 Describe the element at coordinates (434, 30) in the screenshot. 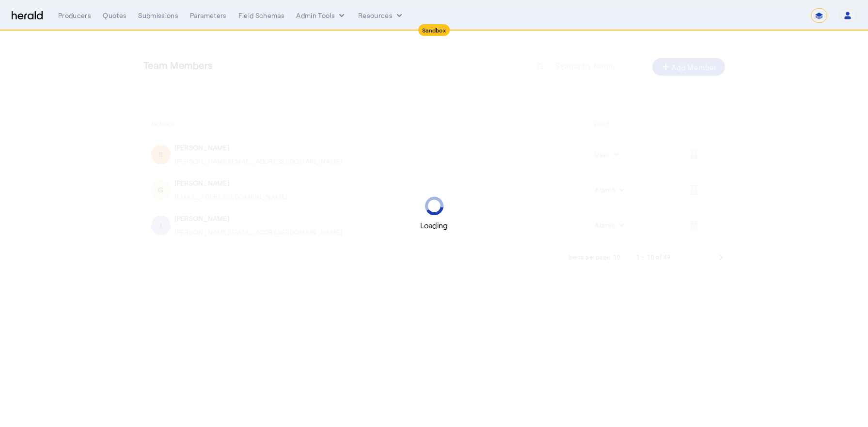

I see `div: Sandbox` at that location.